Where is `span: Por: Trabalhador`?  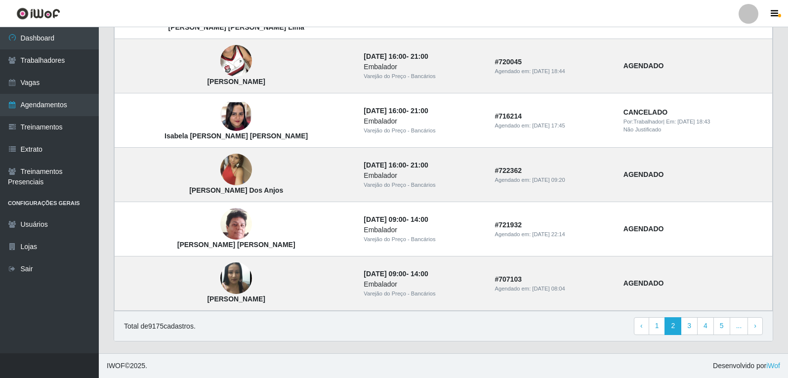 span: Por: Trabalhador is located at coordinates (644, 122).